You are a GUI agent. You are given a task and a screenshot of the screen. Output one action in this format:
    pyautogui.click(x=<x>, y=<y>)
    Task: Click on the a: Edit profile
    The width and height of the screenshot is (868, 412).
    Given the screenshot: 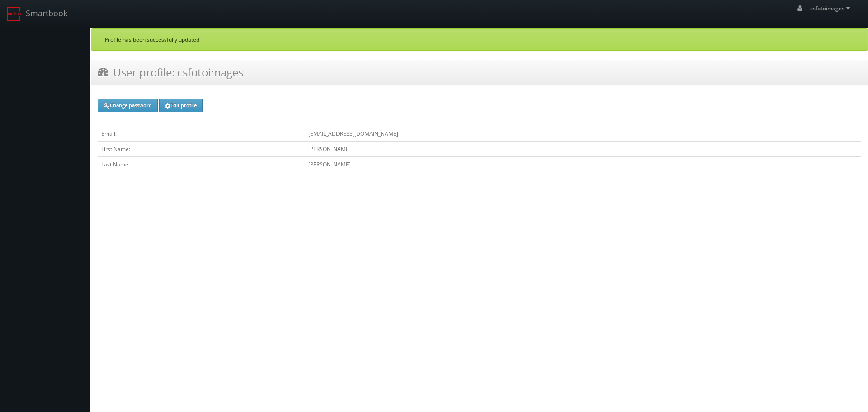 What is the action you would take?
    pyautogui.click(x=181, y=105)
    